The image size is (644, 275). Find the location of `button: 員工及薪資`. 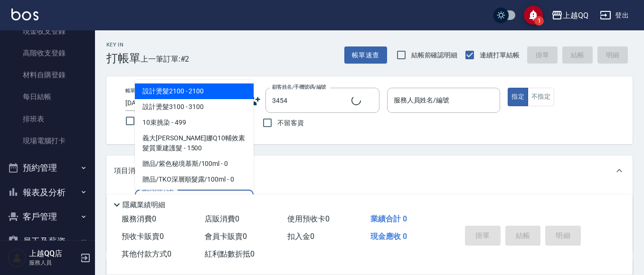

button: 員工及薪資 is located at coordinates (47, 241).